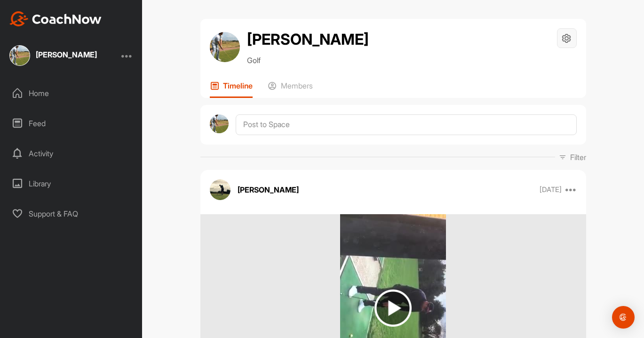  What do you see at coordinates (19, 56) in the screenshot?
I see `img: square_6f73111927037a28835095f188495aac.jpg` at bounding box center [19, 56].